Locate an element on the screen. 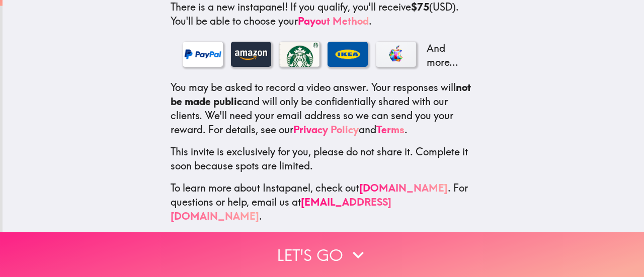  p: And more... is located at coordinates (445, 55).